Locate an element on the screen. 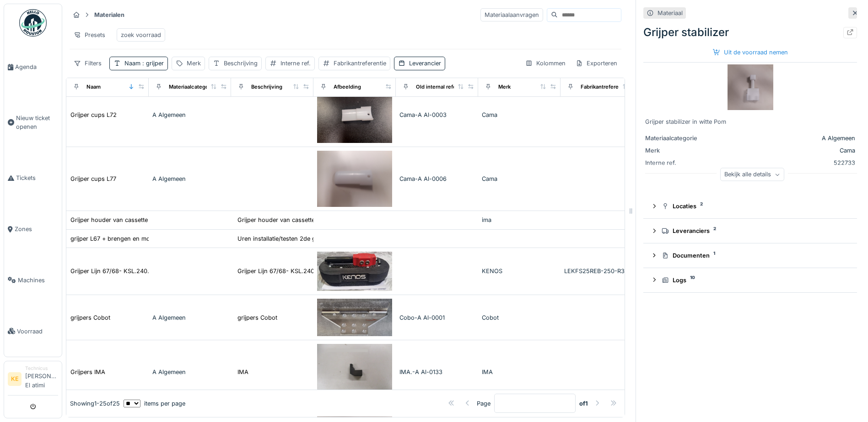 The image size is (868, 422). a: Zones is located at coordinates (33, 230).